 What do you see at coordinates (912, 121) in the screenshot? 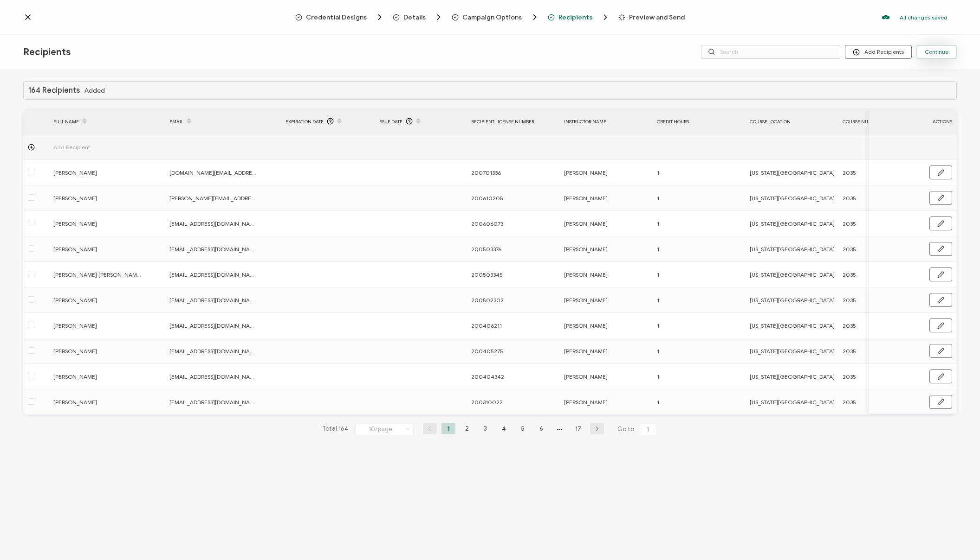
I see `div: ACTIONS` at bounding box center [912, 121].